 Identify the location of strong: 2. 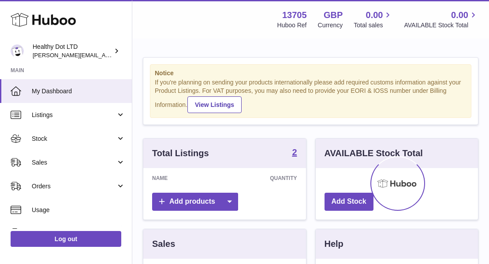
(294, 152).